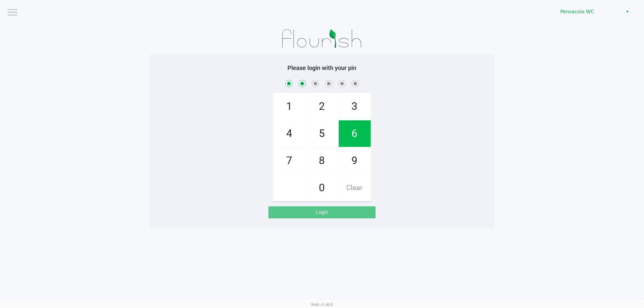 This screenshot has width=644, height=308. What do you see at coordinates (322, 304) in the screenshot?
I see `span: Web: v1.40.0` at bounding box center [322, 304].